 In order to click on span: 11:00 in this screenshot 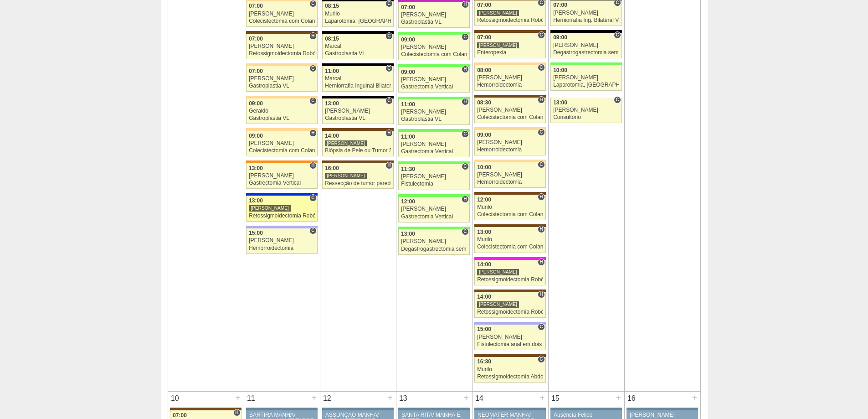, I will do `click(332, 71)`.